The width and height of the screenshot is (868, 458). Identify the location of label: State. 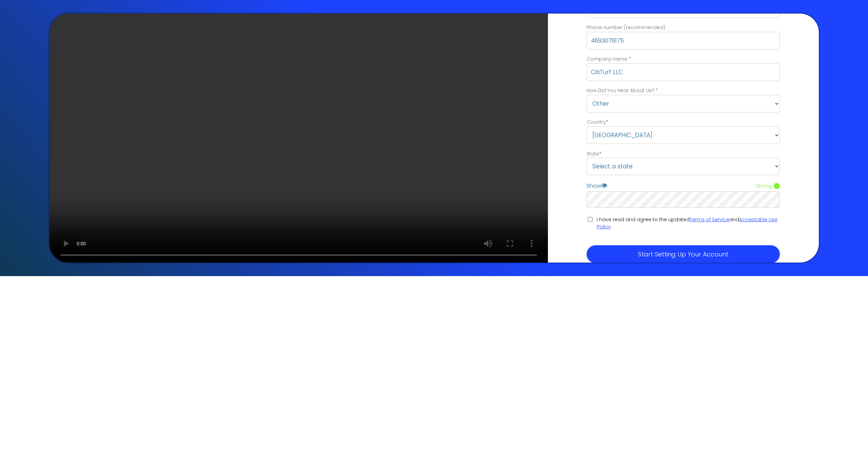
(595, 154).